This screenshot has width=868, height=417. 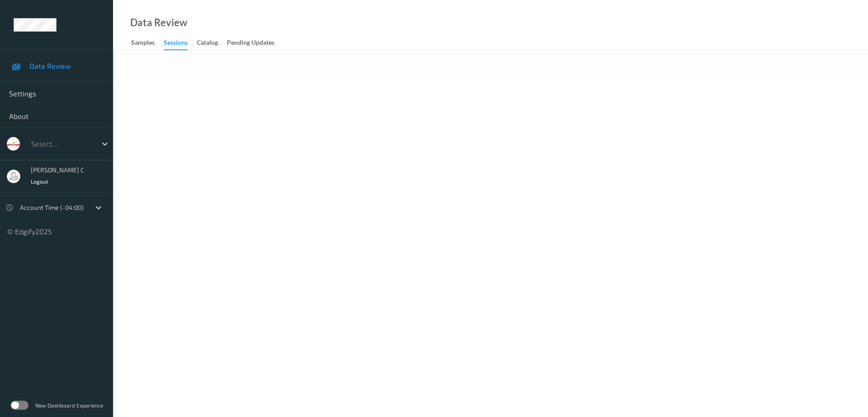 What do you see at coordinates (176, 44) in the screenshot?
I see `div: Sessions` at bounding box center [176, 44].